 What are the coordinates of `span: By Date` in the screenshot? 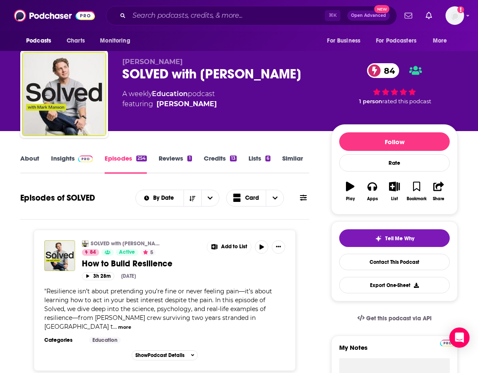 It's located at (165, 198).